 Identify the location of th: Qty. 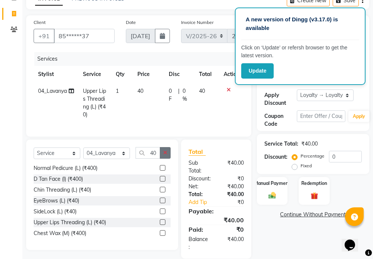
(122, 74).